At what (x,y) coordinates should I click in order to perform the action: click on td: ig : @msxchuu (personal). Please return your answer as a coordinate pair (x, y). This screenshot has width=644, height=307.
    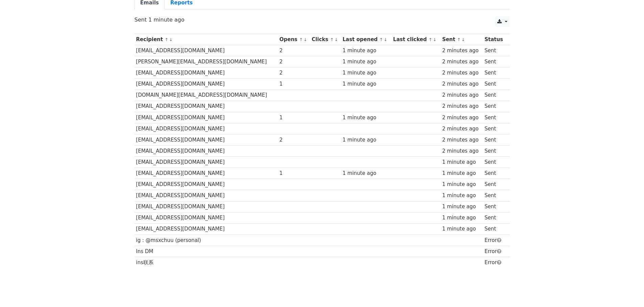
    Looking at the image, I should click on (206, 241).